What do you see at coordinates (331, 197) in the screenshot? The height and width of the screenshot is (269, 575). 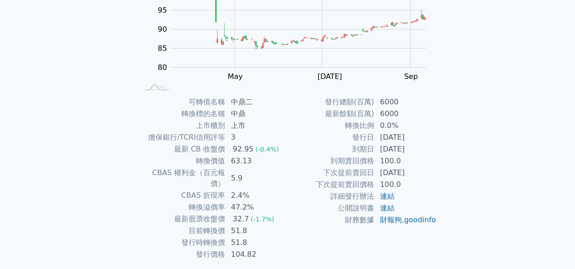 I see `td: 詳細發行辦法` at bounding box center [331, 197].